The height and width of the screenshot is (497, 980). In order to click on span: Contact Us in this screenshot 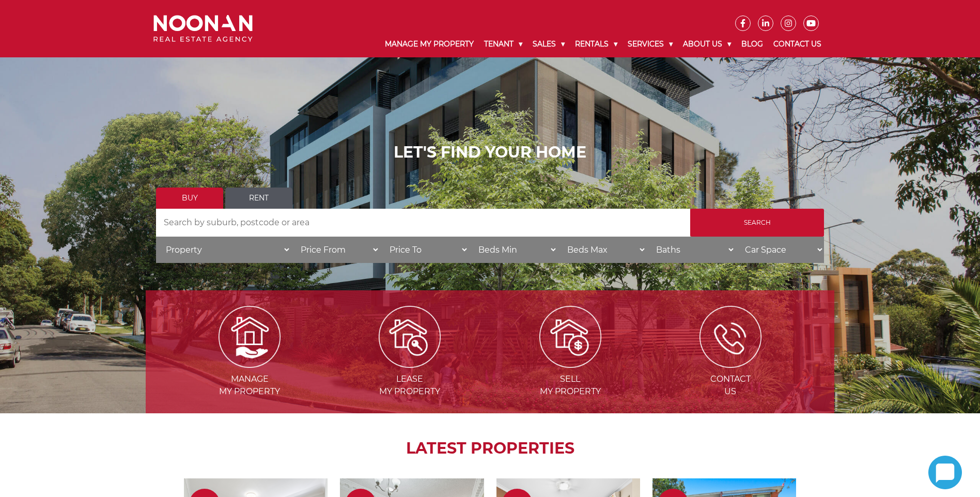, I will do `click(730, 386)`.